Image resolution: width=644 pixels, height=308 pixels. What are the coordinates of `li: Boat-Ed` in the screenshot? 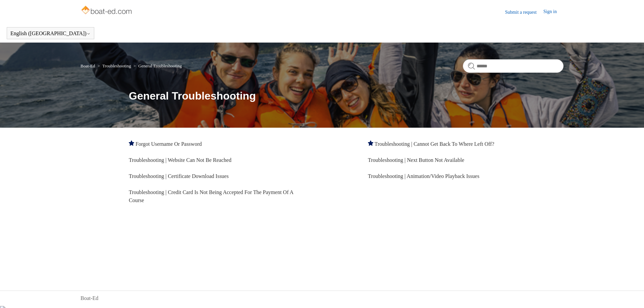 It's located at (88, 66).